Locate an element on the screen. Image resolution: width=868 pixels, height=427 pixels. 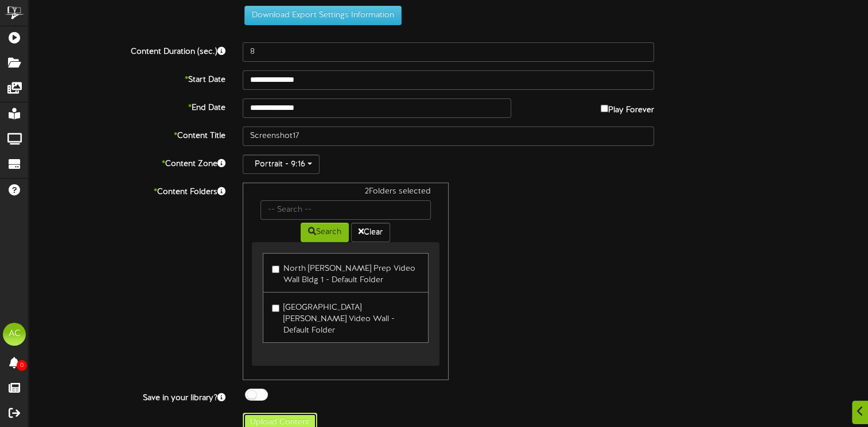
label: Content Zone is located at coordinates (127, 162).